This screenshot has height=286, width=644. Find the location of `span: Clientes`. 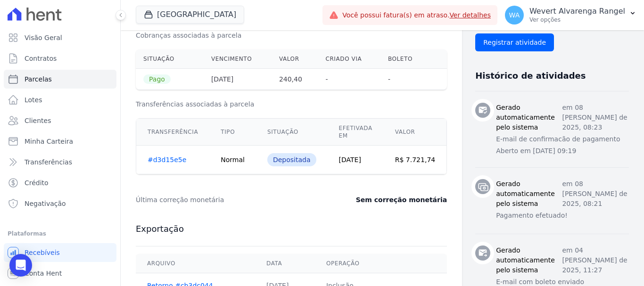

span: Clientes is located at coordinates (38, 121).